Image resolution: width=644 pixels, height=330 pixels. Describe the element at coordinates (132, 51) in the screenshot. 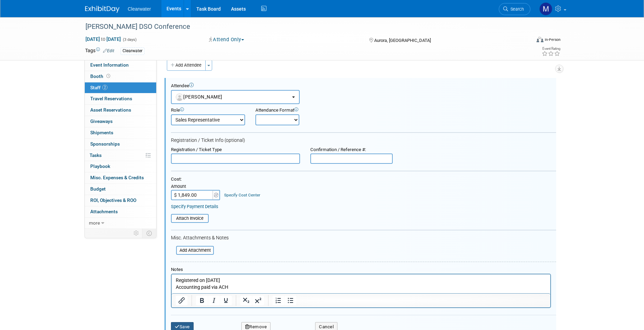

I see `div: Clearwater` at that location.